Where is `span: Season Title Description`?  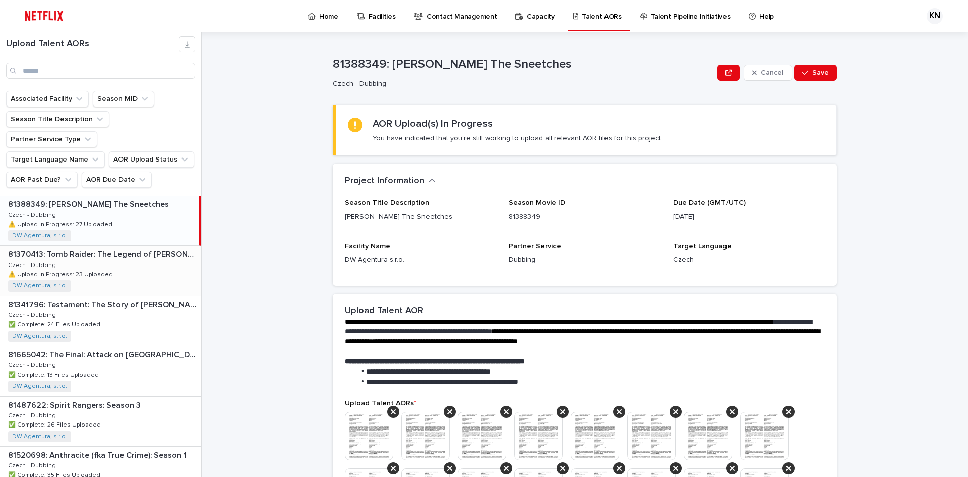
span: Season Title Description is located at coordinates (387, 203).